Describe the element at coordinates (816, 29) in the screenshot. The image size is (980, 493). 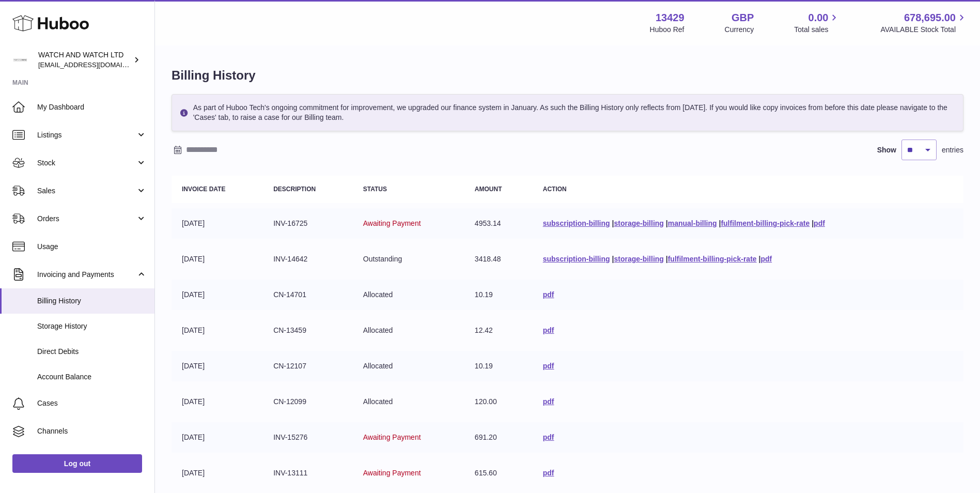
I see `span: Total sales` at that location.